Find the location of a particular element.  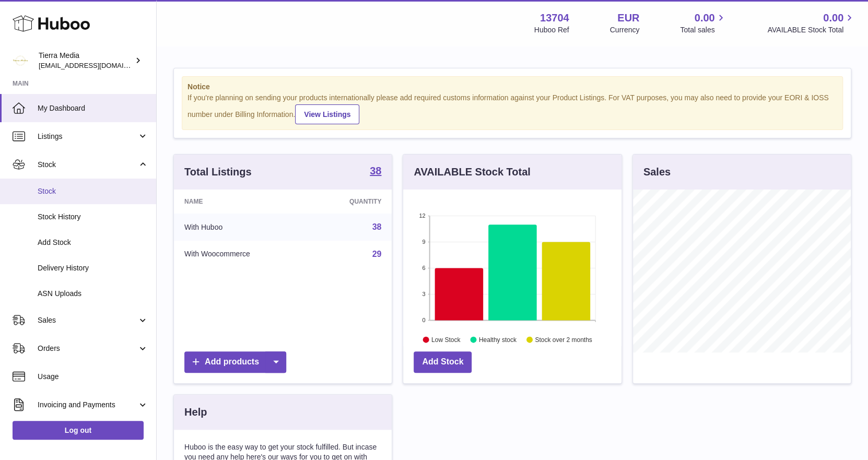

span: Sales is located at coordinates (87, 320).